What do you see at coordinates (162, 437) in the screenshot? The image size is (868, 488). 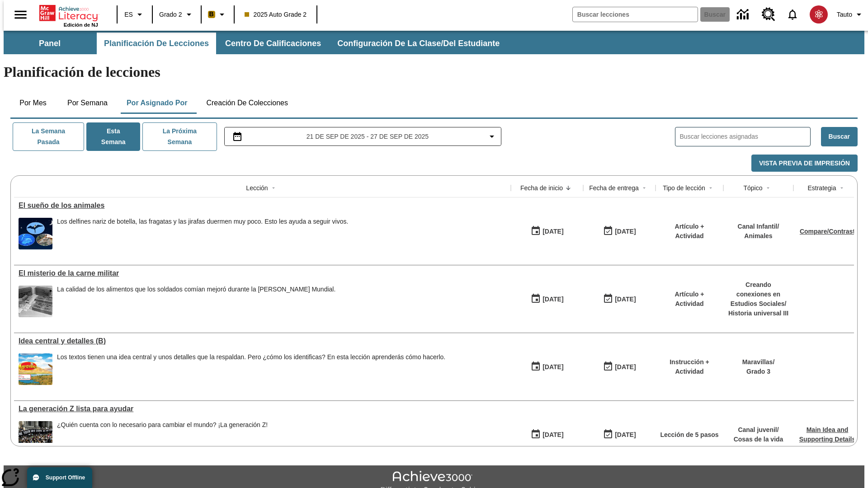 I see `span: ¿Quién cuenta con lo necesario para cambiar el mundo? ¡La generación Z!` at bounding box center [162, 437].